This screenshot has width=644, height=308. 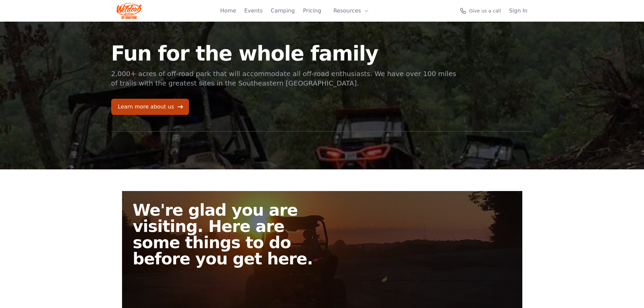 I want to click on a: Give us a call, so click(x=480, y=11).